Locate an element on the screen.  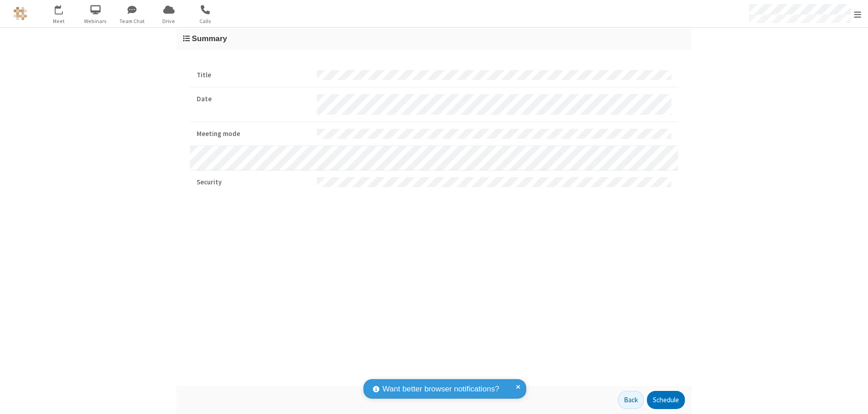
strong: Title is located at coordinates (253, 75).